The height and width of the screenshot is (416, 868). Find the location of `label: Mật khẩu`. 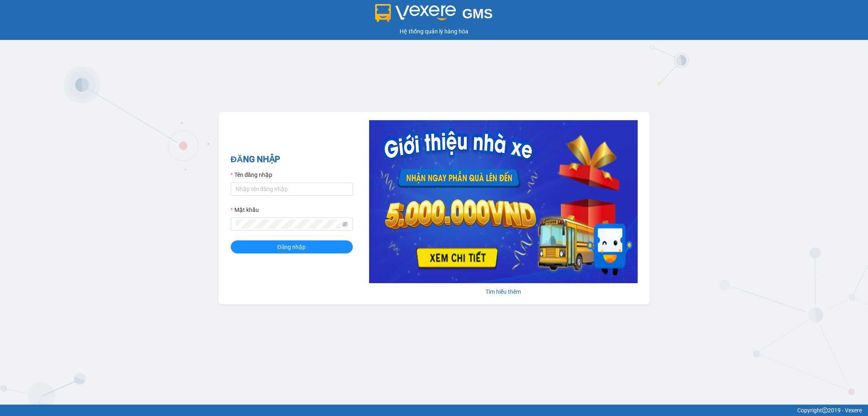

label: Mật khẩu is located at coordinates (245, 210).